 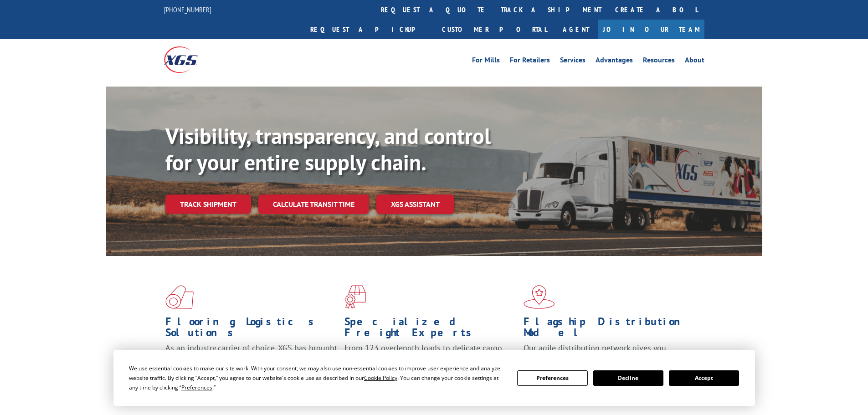 I want to click on b: Visibility, transparency, and control for your entire supply chain., so click(x=328, y=149).